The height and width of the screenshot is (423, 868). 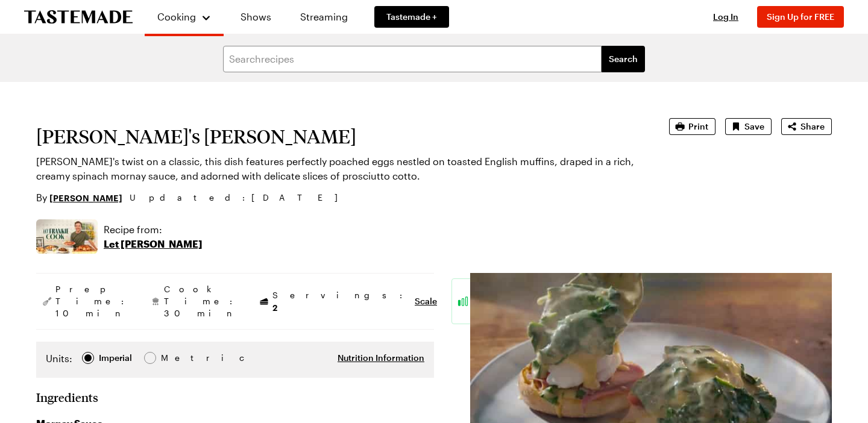 I want to click on span: Cook Time: 30 min, so click(x=201, y=301).